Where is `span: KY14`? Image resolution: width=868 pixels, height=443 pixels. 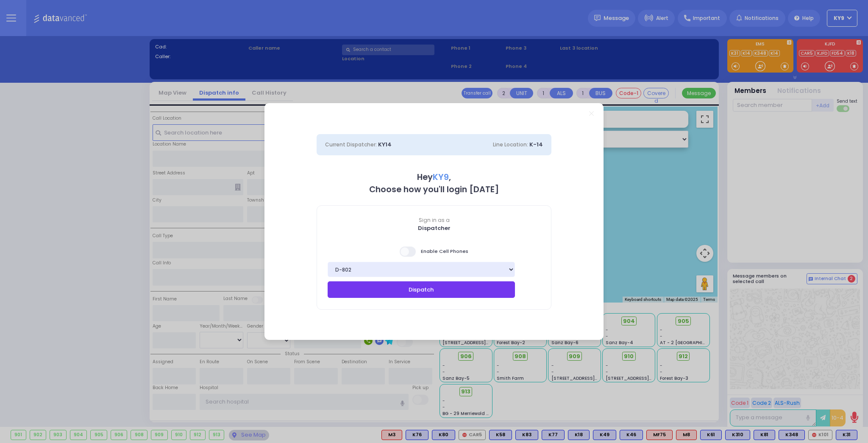 span: KY14 is located at coordinates (385, 144).